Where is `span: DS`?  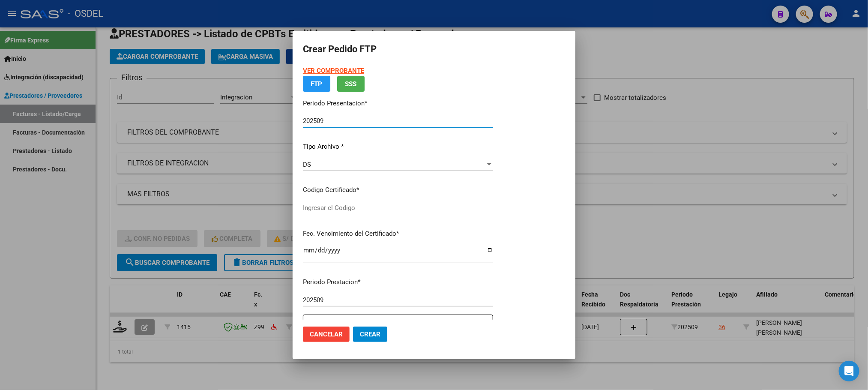 span: DS is located at coordinates (307, 165).